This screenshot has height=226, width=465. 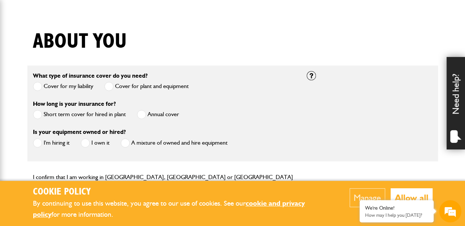 I want to click on div: We're Online!, so click(x=397, y=208).